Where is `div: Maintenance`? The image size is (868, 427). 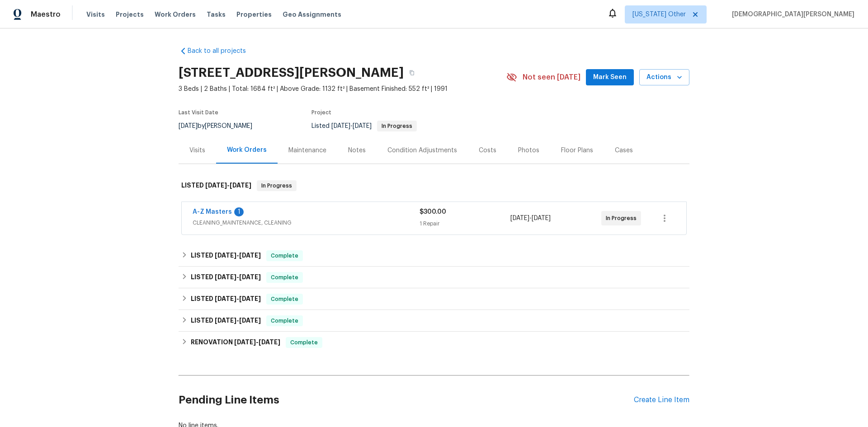
div: Maintenance is located at coordinates (307, 151).